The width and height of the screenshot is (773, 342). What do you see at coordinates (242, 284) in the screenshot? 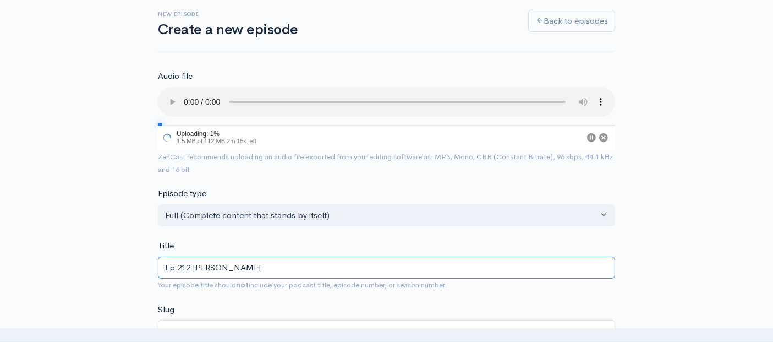
I see `strong: not` at bounding box center [242, 284].